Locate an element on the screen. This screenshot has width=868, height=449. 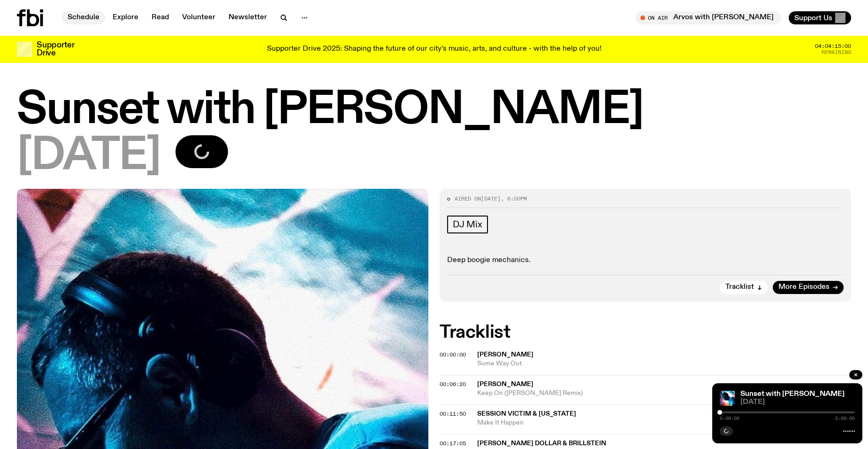
span: , 6:00pm is located at coordinates (514, 199).